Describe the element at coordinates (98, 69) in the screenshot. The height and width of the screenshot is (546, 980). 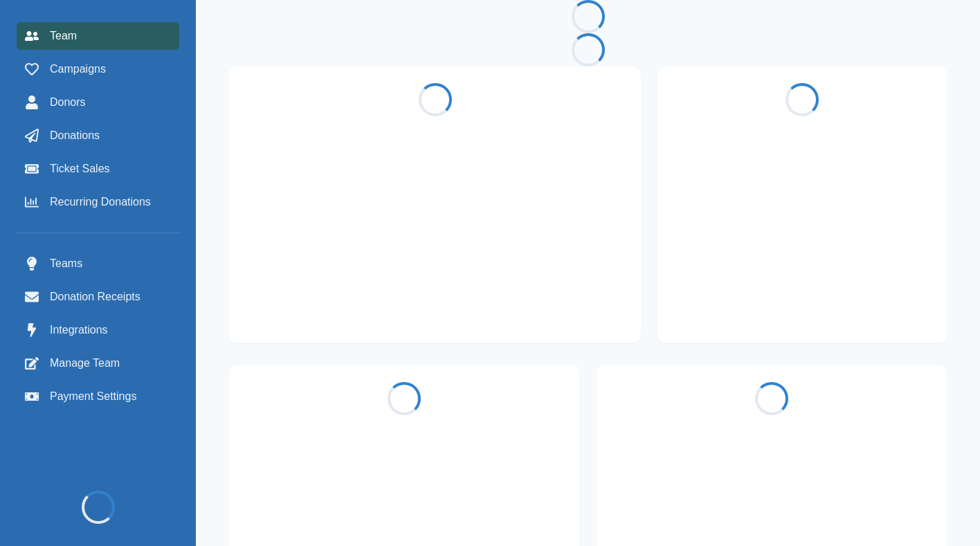
I see `a: Campaigns` at that location.